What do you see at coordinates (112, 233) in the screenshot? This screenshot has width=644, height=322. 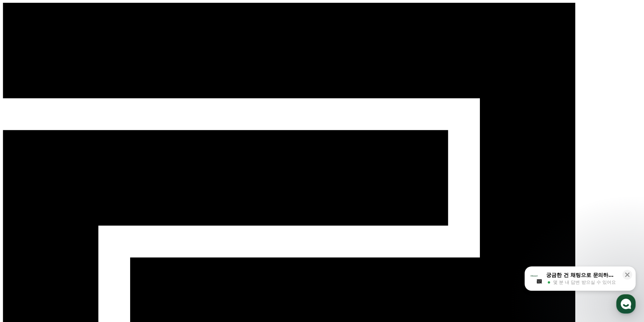 I see `span: 설정` at bounding box center [112, 233].